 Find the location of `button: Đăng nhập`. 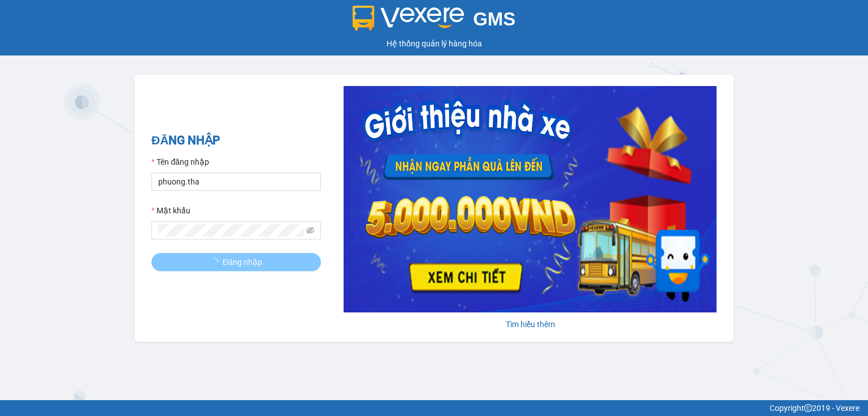

button: Đăng nhập is located at coordinates (236, 262).